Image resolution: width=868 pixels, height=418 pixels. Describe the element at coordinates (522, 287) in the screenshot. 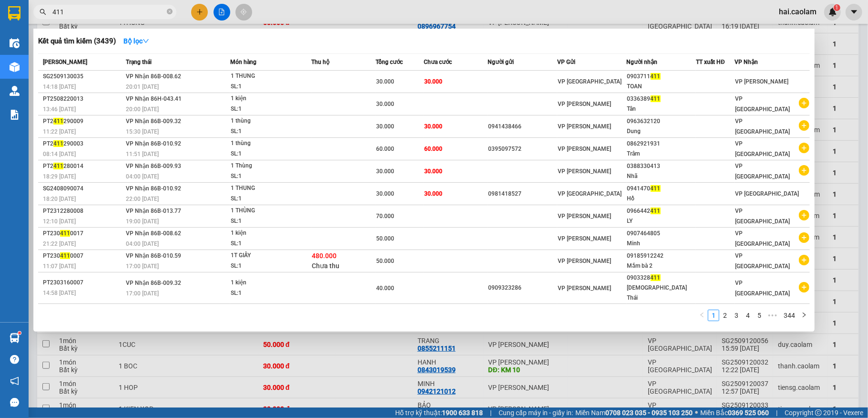

I see `div: 0909323286` at that location.